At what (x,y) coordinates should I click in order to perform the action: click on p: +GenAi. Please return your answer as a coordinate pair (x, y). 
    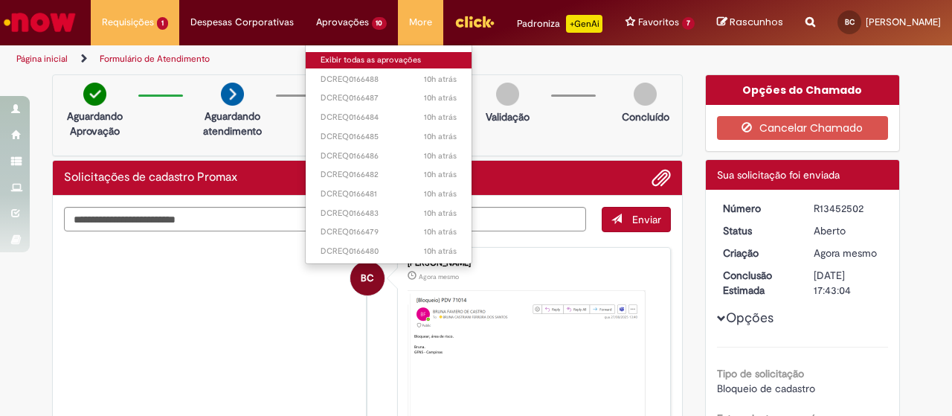
    Looking at the image, I should click on (584, 24).